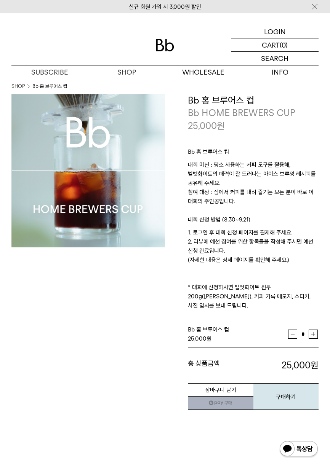 Image resolution: width=330 pixels, height=470 pixels. I want to click on p: 대회 신청 방법 (8.30~9.21), so click(253, 222).